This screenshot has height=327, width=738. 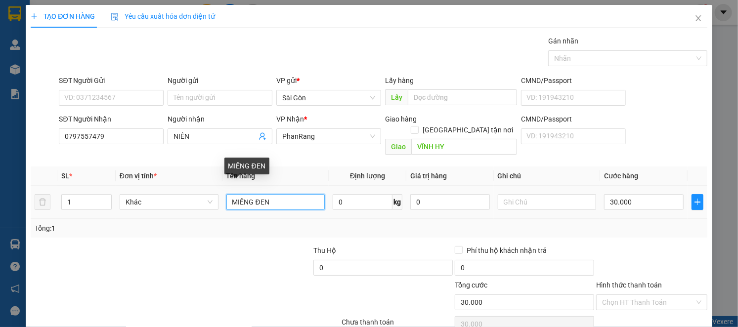 What do you see at coordinates (698, 202) in the screenshot?
I see `button: plus` at bounding box center [698, 202].